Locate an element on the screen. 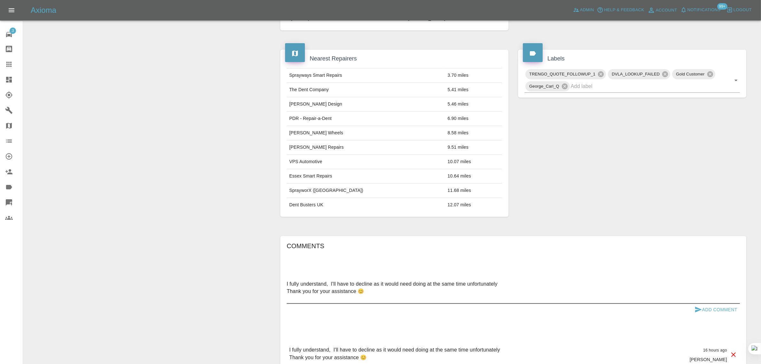 This screenshot has height=364, width=761. input: Add label is located at coordinates (646, 86).